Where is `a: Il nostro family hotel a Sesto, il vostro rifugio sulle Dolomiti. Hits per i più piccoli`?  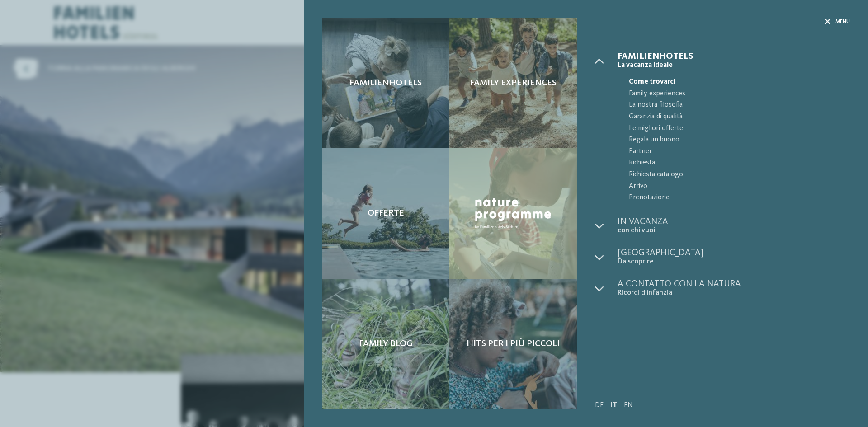
a: Il nostro family hotel a Sesto, il vostro rifugio sulle Dolomiti. Hits per i più piccoli is located at coordinates (514, 344).